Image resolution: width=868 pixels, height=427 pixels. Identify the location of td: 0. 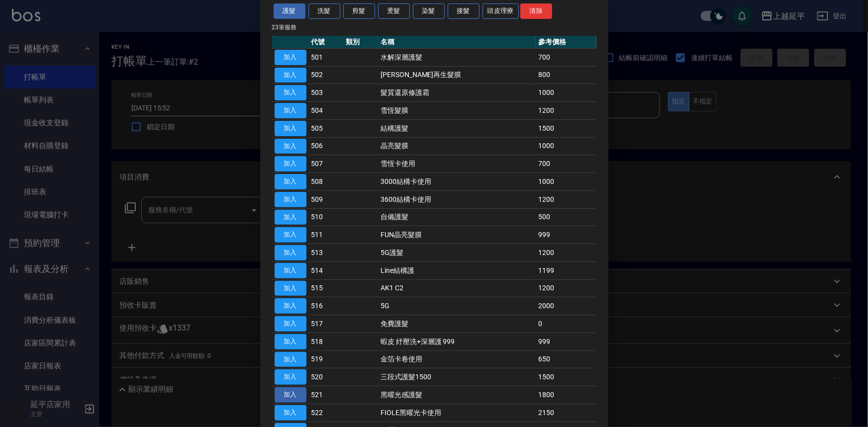
(566, 324).